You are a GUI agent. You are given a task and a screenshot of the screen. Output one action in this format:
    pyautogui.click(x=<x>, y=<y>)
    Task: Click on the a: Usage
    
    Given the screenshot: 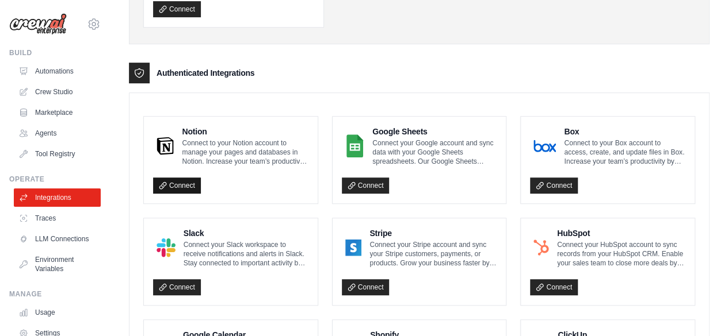 What is the action you would take?
    pyautogui.click(x=57, y=313)
    